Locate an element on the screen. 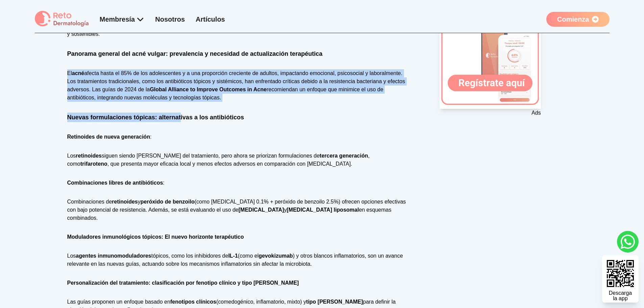  strong: agentes inmunomoduladores is located at coordinates (113, 256).